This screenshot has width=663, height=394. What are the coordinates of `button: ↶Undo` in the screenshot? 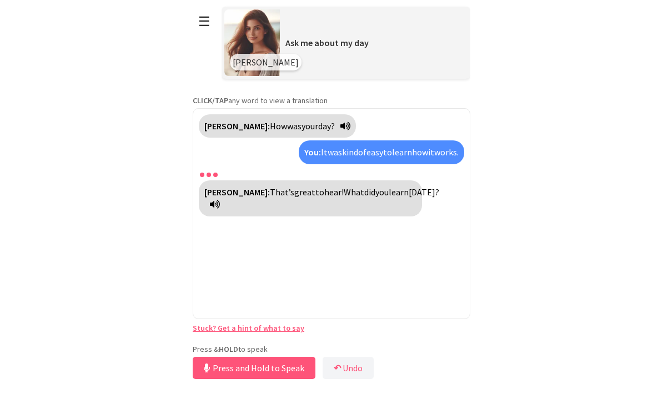 It's located at (348, 368).